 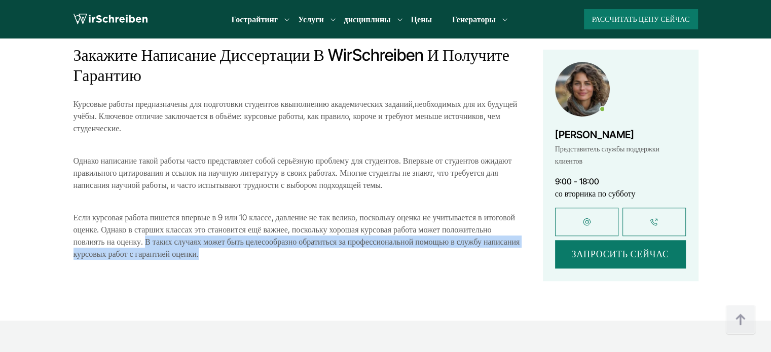 I want to click on img: верх на пуговицах, so click(x=740, y=320).